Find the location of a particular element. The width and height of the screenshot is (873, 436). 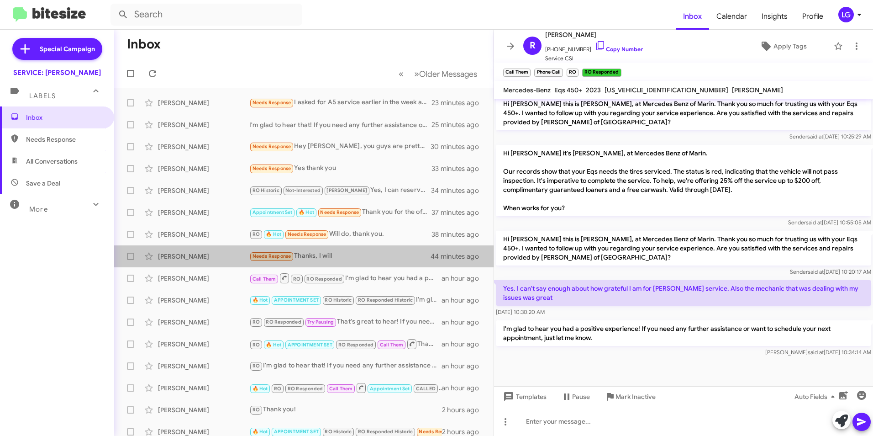

small: RO Responded is located at coordinates (601, 73).